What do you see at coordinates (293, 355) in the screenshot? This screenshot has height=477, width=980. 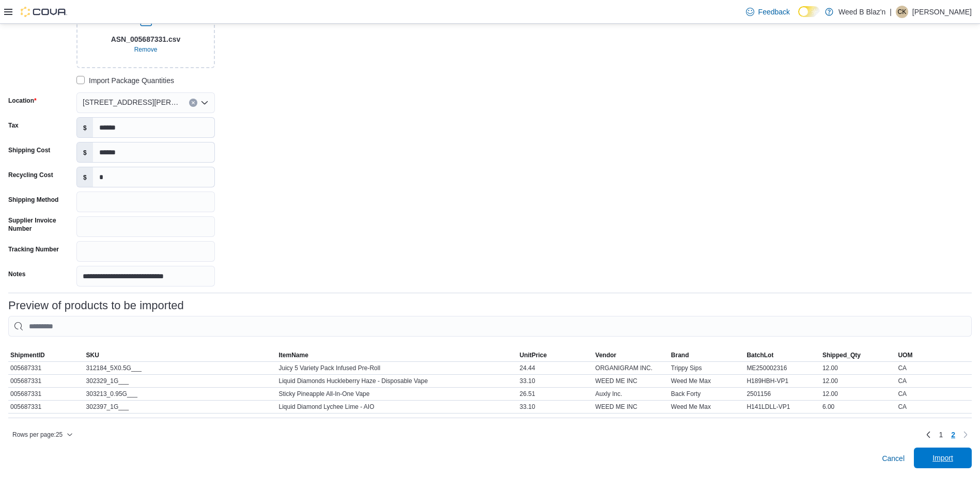 I see `span: ItemName` at bounding box center [293, 355].